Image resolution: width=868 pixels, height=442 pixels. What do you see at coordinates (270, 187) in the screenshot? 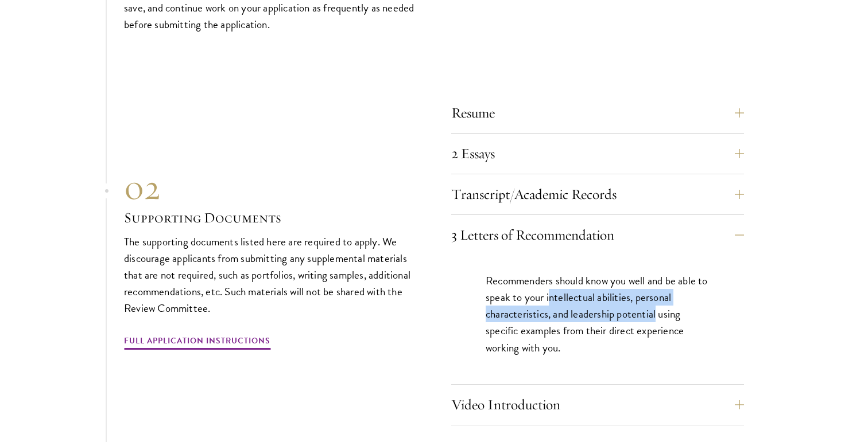
I see `div: 02` at bounding box center [270, 187].